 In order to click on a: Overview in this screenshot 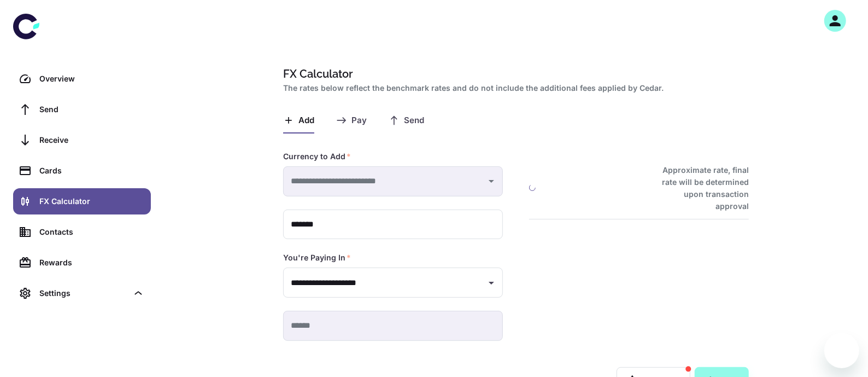, I will do `click(82, 79)`.